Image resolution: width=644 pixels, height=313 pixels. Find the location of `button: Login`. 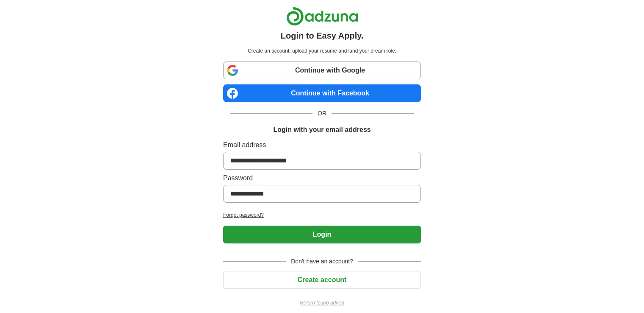

button: Login is located at coordinates (322, 234).